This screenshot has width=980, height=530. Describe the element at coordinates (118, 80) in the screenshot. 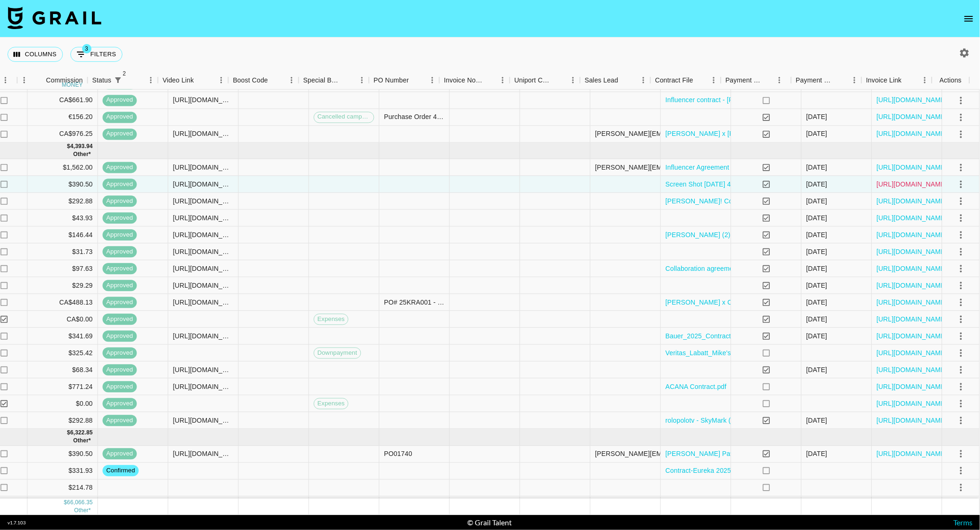

I see `button: Show filters` at that location.